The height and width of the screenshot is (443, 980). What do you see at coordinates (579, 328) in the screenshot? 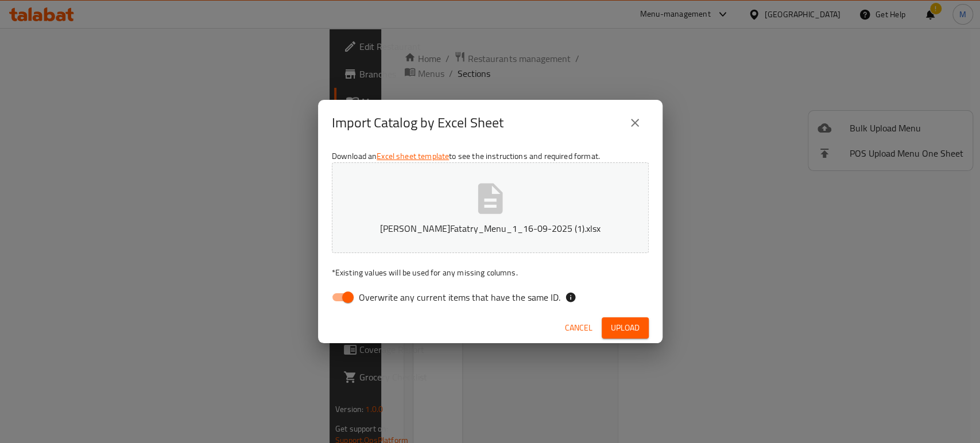
I see `button: Cancel` at bounding box center [579, 328].